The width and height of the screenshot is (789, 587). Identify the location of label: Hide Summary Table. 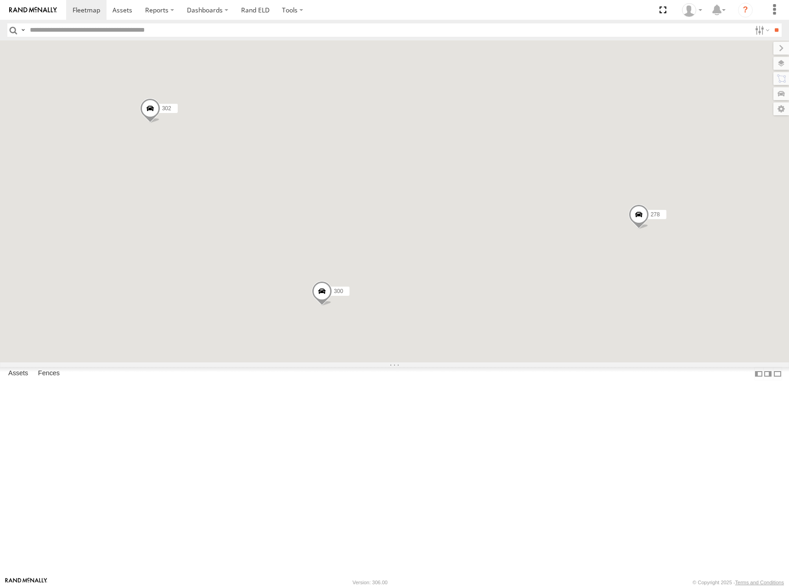
(778, 373).